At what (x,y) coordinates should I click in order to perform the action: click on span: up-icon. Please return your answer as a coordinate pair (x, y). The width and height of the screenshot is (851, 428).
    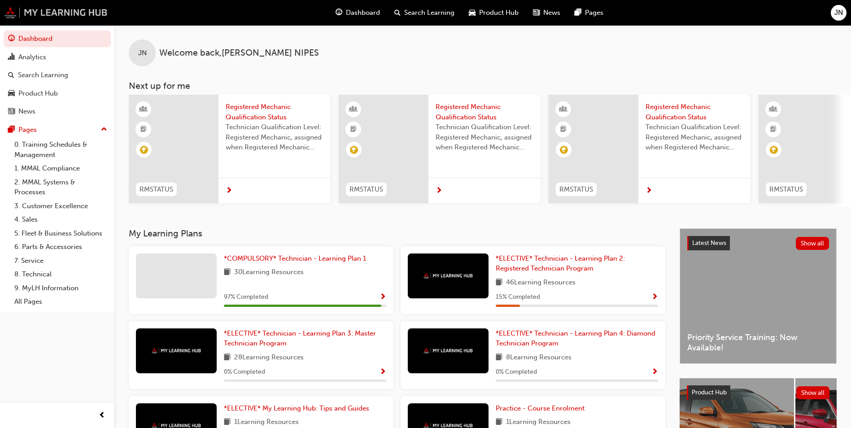
    Looking at the image, I should click on (104, 130).